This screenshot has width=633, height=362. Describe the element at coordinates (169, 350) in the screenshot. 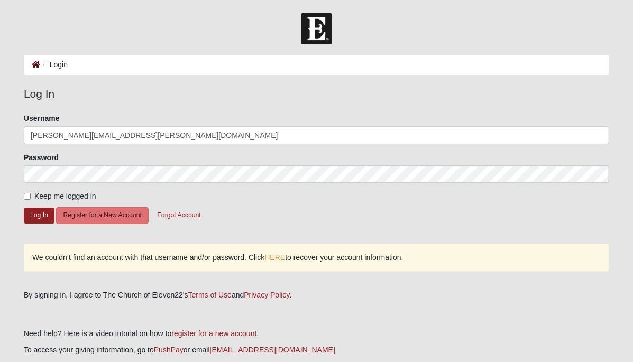

I see `a: PushPay` at that location.